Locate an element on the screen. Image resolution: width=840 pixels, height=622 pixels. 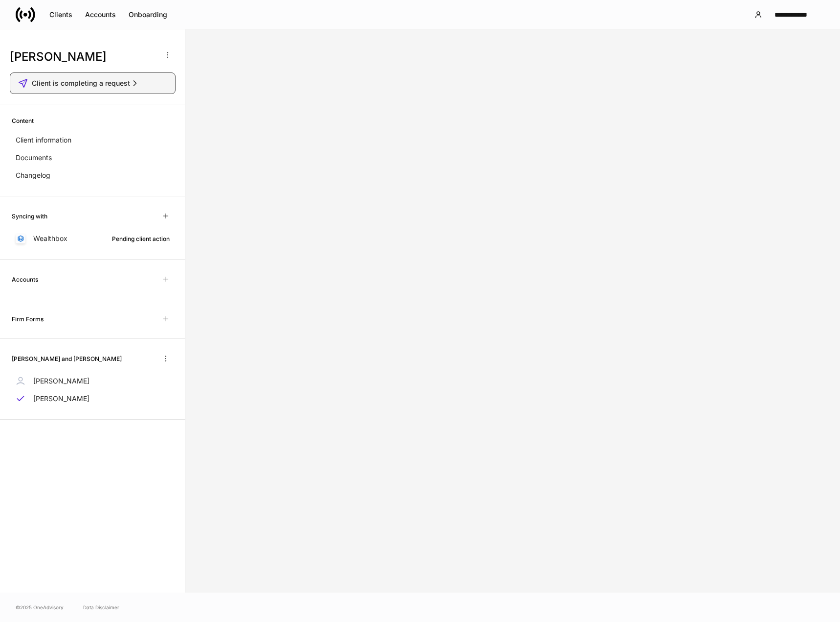
button: Accounts is located at coordinates (101, 15).